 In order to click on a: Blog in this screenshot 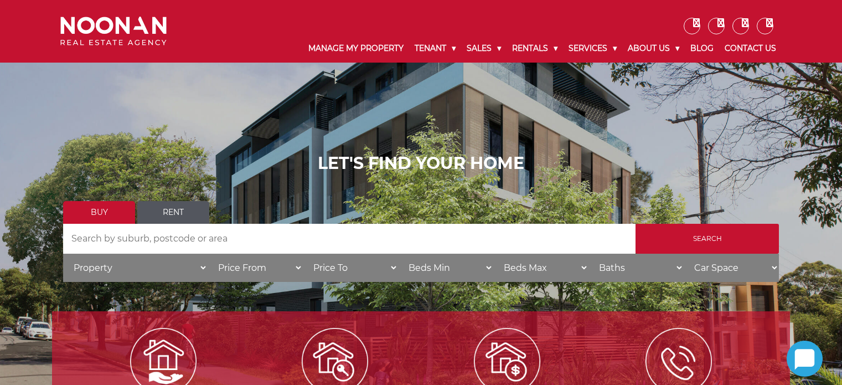, I will do `click(702, 48)`.